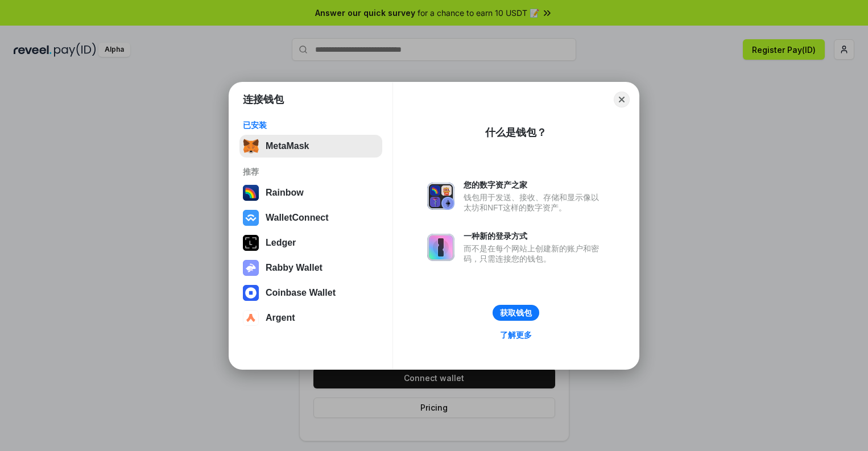 The height and width of the screenshot is (451, 868). What do you see at coordinates (310, 218) in the screenshot?
I see `button: WalletConnect` at bounding box center [310, 218].